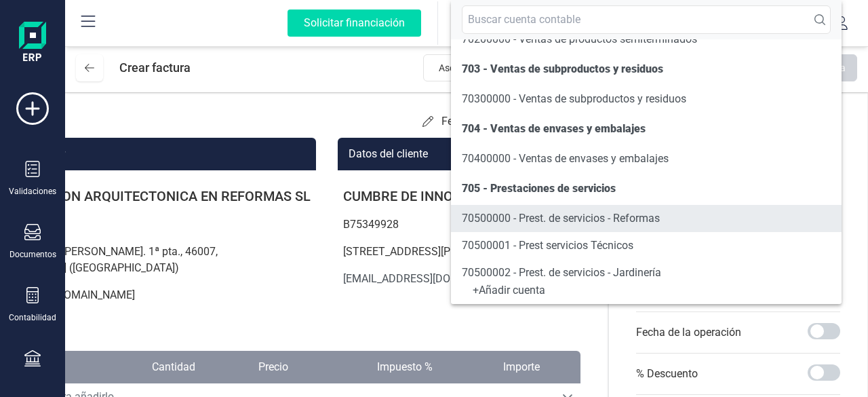  Describe the element at coordinates (32, 191) in the screenshot. I see `div: Validaciones` at that location.